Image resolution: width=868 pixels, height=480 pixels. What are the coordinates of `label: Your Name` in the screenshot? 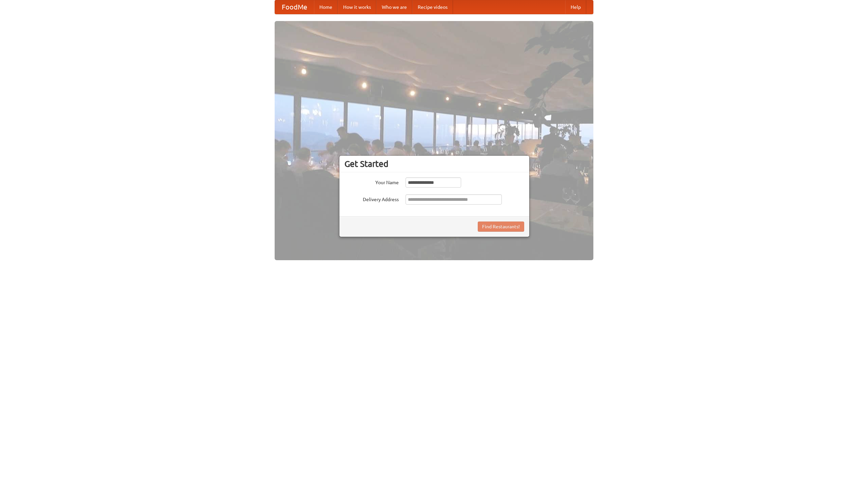 It's located at (372, 182).